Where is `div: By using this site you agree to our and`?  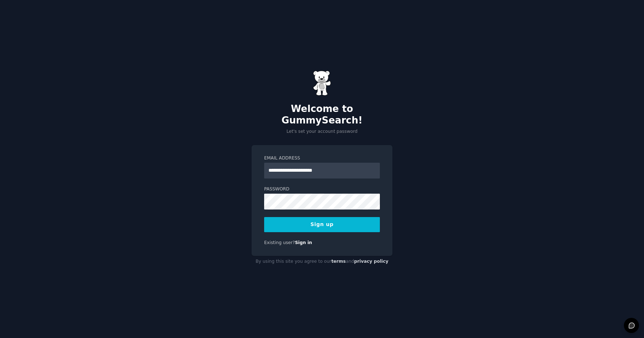 div: By using this site you agree to our and is located at coordinates (322, 262).